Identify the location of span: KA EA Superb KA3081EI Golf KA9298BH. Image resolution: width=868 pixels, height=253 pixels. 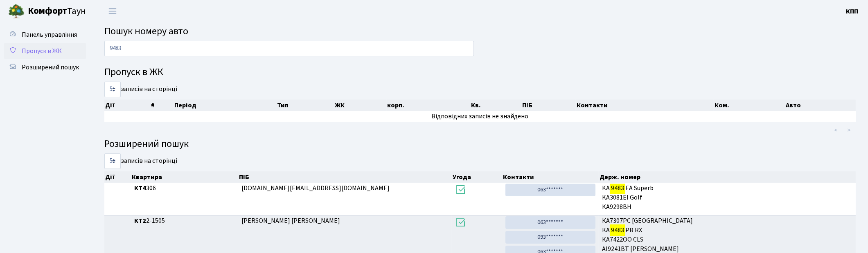
(727, 198).